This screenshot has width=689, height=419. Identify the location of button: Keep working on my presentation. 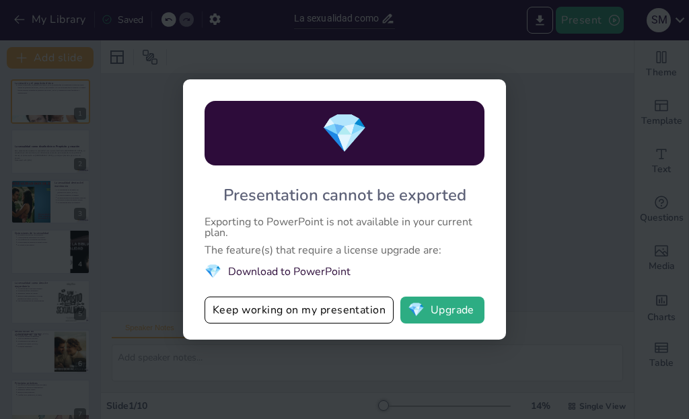
(299, 310).